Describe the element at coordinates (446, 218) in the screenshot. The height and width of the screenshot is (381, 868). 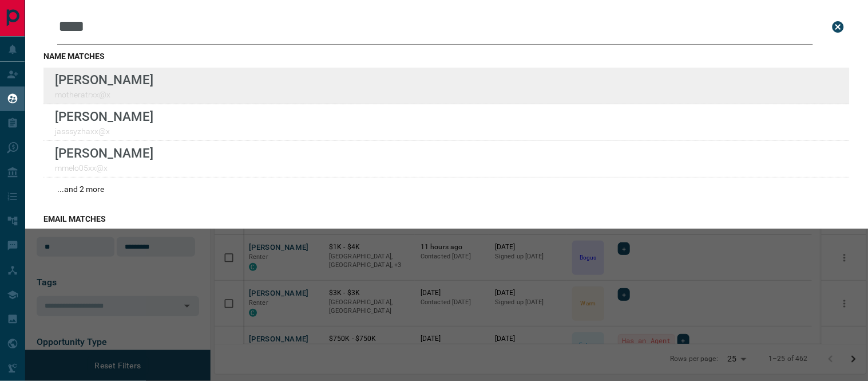
I see `h3: email matches` at that location.